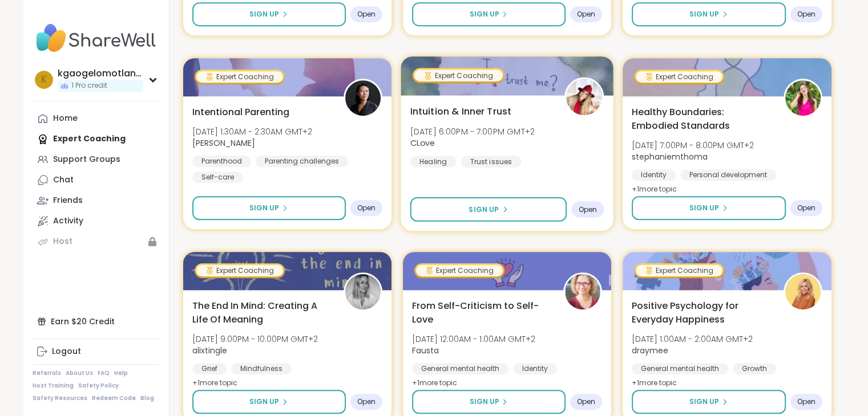  I want to click on a: Activity, so click(96, 221).